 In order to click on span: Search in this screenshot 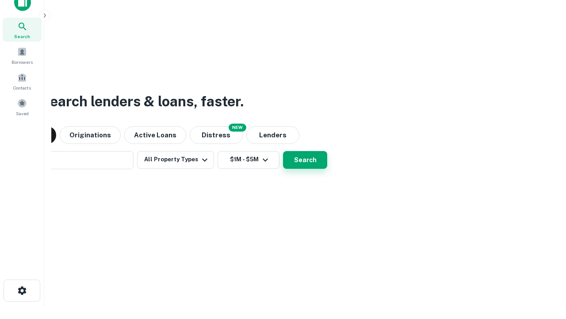, I will do `click(22, 36)`.